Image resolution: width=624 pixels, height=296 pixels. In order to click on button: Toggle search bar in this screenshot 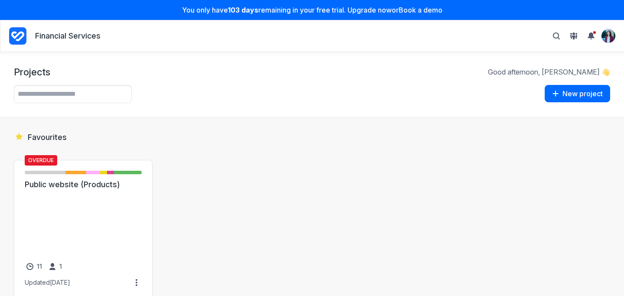, I will do `click(556, 36)`.